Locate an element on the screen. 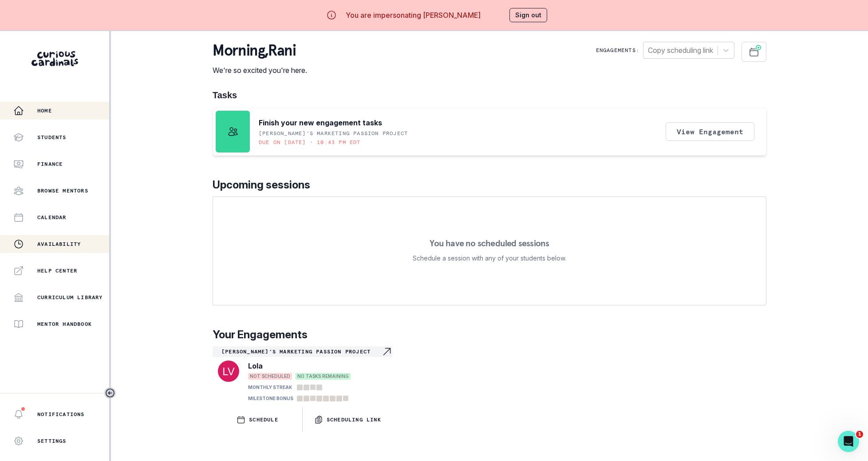  p: Finish your new engagement tasks is located at coordinates (320, 123).